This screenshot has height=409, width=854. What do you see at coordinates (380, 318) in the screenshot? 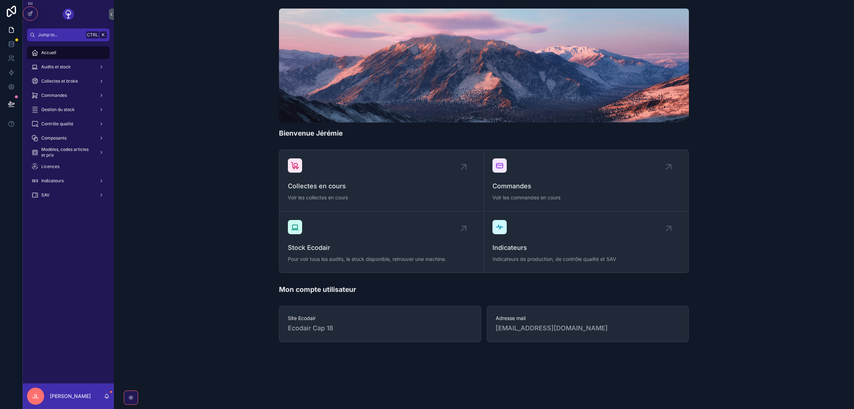
I see `span: Site Ecodair` at bounding box center [380, 318].